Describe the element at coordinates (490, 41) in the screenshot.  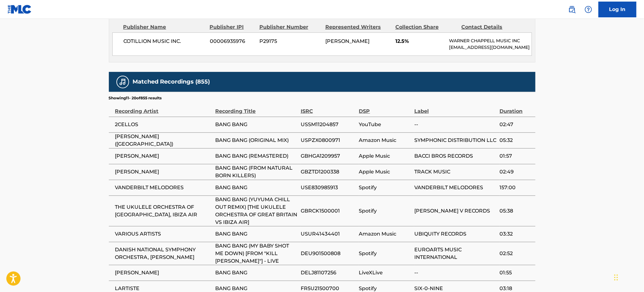
I see `p: WARNER CHAPPELL MUSIC INC` at that location.